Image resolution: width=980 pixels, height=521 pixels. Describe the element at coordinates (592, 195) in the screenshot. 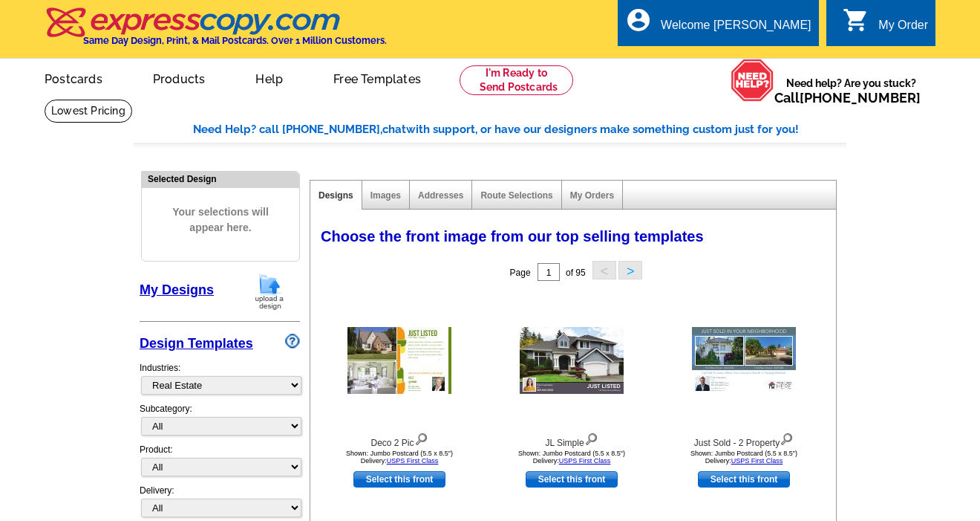

I see `a: My Orders` at that location.